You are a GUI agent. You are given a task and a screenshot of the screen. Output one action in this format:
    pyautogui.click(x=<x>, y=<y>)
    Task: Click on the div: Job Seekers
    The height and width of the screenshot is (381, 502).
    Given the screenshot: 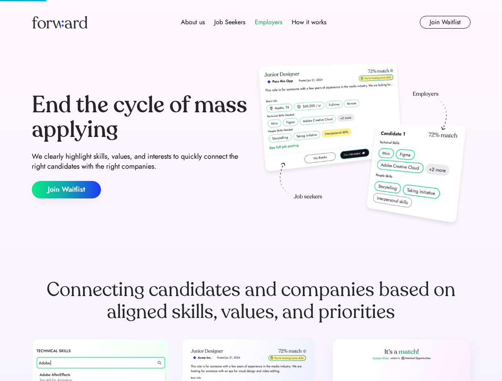 What is the action you would take?
    pyautogui.click(x=230, y=22)
    